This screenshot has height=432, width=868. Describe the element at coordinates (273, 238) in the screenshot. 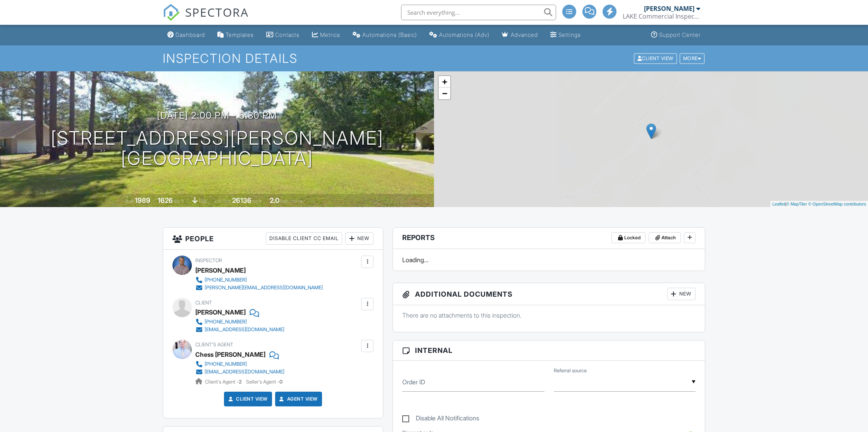

I see `h3: People` at that location.